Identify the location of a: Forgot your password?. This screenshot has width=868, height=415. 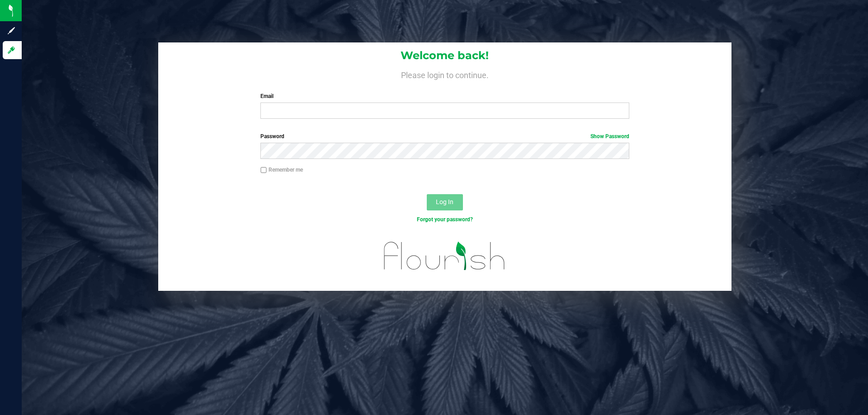
(445, 220).